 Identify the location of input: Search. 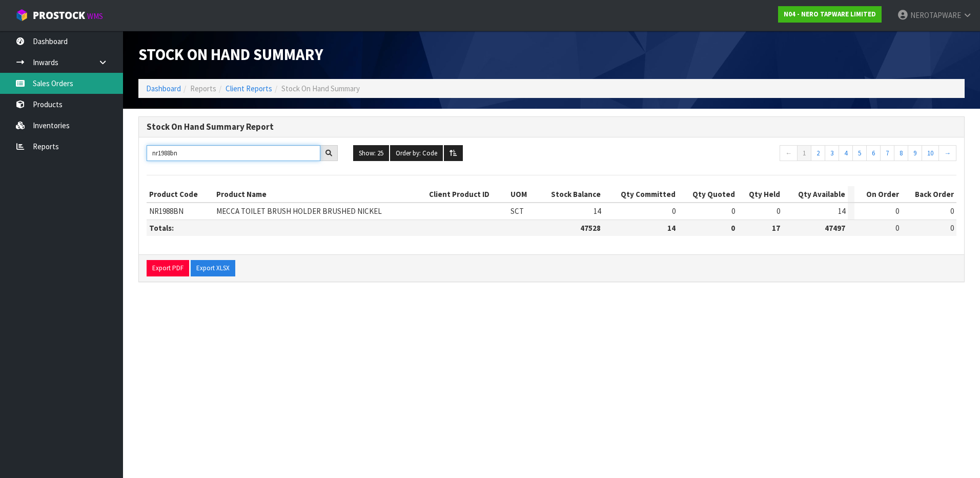
(233, 153).